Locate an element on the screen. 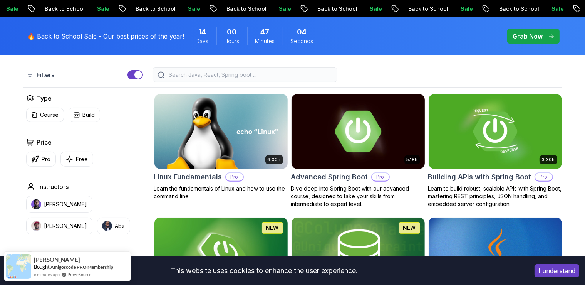 The image size is (585, 285). h2: Type is located at coordinates (44, 98).